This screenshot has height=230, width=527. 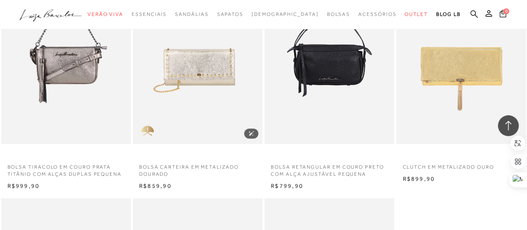 What do you see at coordinates (416, 14) in the screenshot?
I see `span: Outlet` at bounding box center [416, 14].